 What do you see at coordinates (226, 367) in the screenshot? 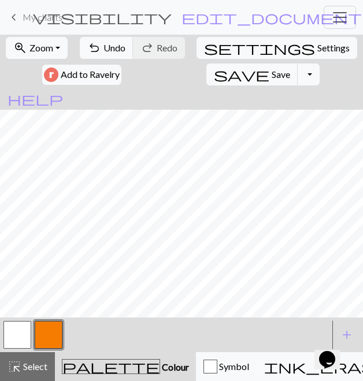
I see `button: Symbol` at bounding box center [226, 367].